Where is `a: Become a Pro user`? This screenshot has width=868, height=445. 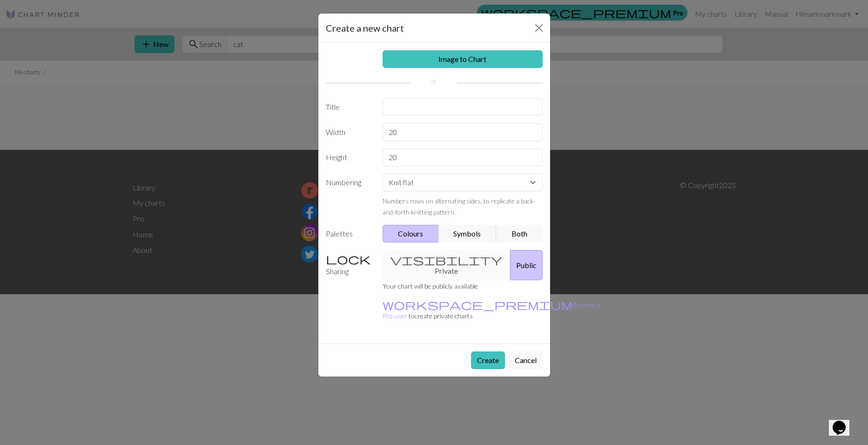 a: Become a Pro user is located at coordinates (491, 310).